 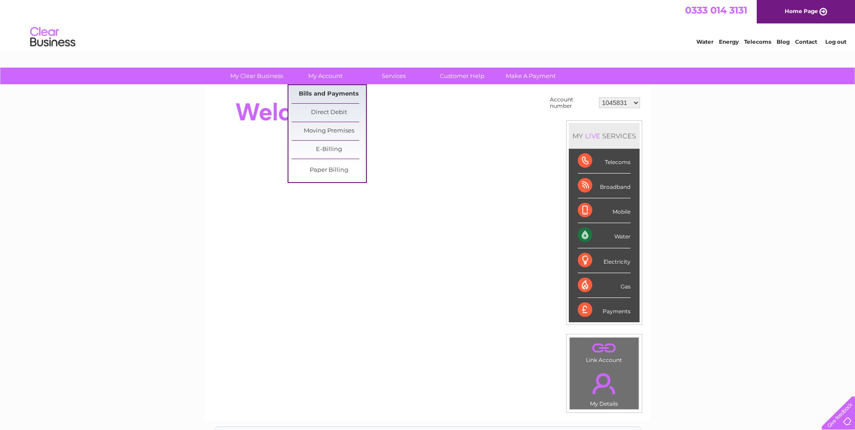 What do you see at coordinates (593, 136) in the screenshot?
I see `div: LIVE` at bounding box center [593, 136].